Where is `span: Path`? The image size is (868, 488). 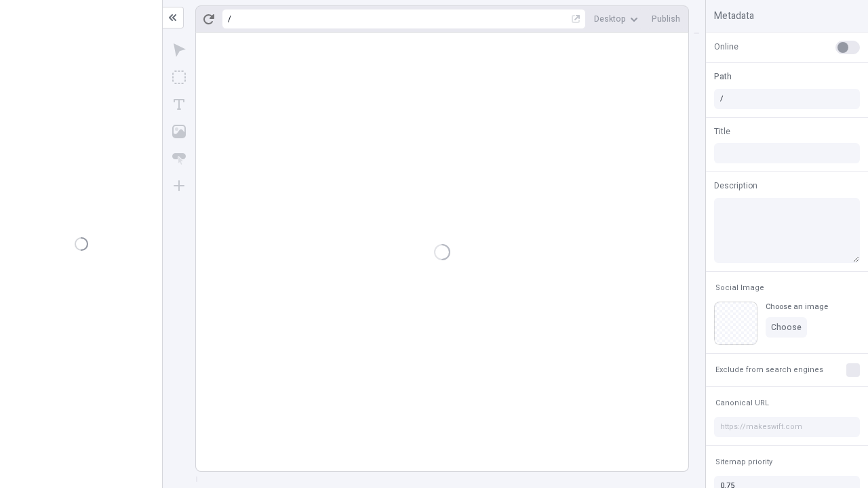
span: Path is located at coordinates (723, 77).